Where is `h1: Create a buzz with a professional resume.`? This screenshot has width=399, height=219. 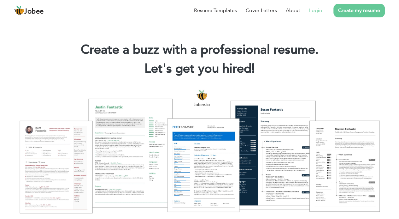
h1: Create a buzz with a professional resume. is located at coordinates (200, 50).